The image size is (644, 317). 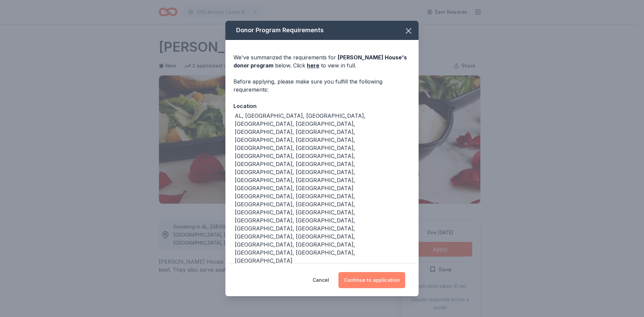 I want to click on div: Location, so click(x=322, y=106).